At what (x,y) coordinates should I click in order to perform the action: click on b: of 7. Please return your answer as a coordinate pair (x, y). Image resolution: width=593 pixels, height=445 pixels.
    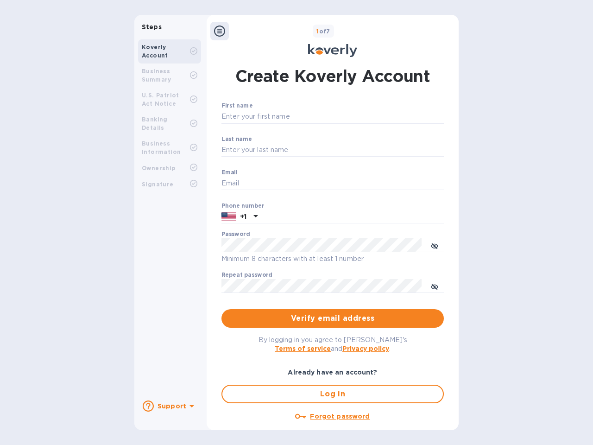
    Looking at the image, I should click on (324, 31).